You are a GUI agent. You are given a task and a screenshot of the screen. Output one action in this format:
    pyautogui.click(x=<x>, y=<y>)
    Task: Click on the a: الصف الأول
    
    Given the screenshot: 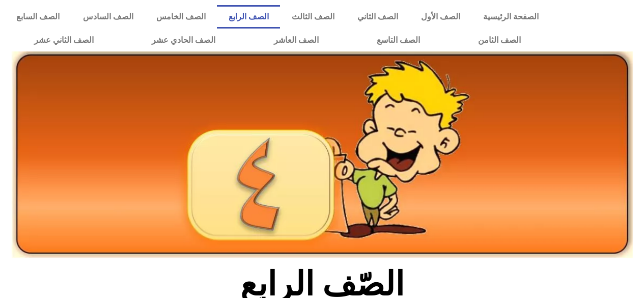 What is the action you would take?
    pyautogui.click(x=440, y=17)
    